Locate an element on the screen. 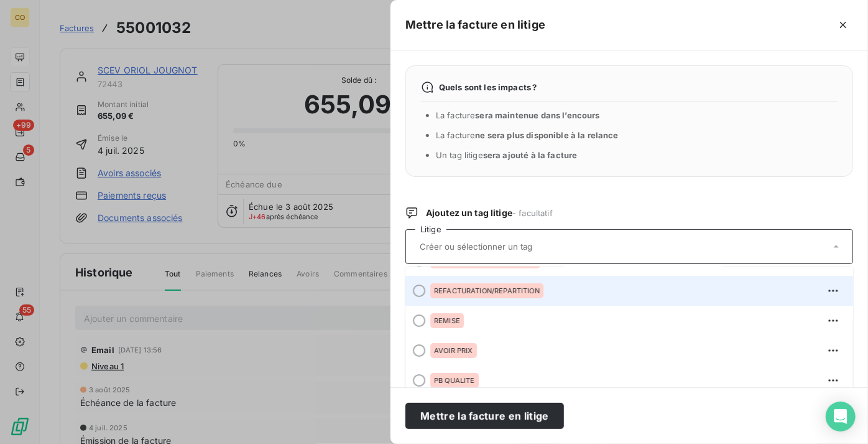  span: PB QUALITE is located at coordinates (454, 380).